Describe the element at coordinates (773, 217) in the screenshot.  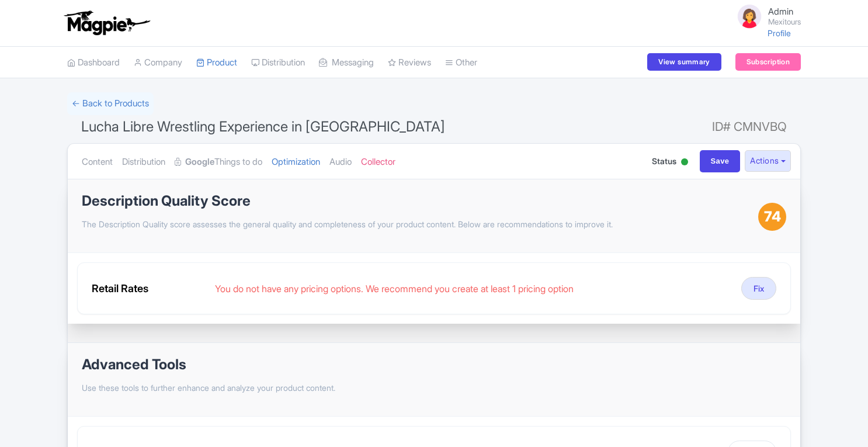
I see `span: 74` at that location.